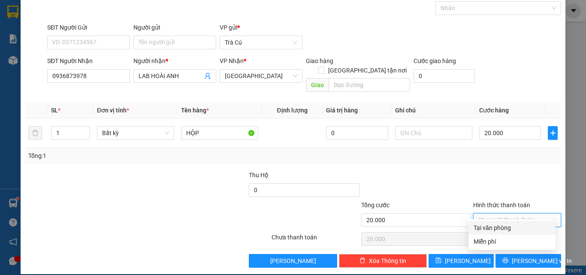 This screenshot has width=586, height=275. I want to click on div: Người gửi, so click(175, 27).